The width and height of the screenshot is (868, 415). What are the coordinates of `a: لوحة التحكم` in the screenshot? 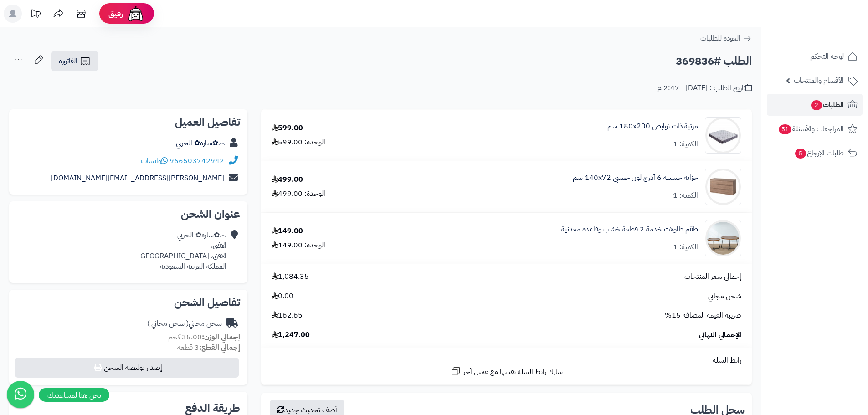 It's located at (815, 56).